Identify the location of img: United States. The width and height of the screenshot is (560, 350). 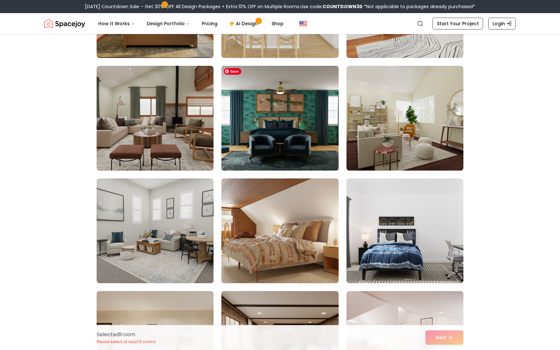
(303, 24).